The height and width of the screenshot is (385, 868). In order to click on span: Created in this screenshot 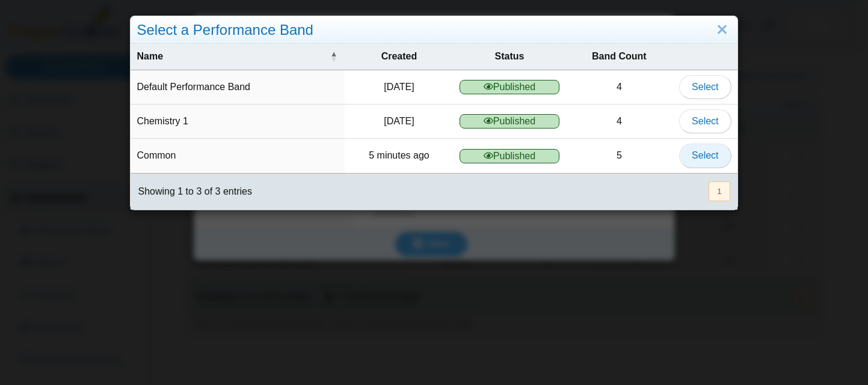, I will do `click(399, 56)`.